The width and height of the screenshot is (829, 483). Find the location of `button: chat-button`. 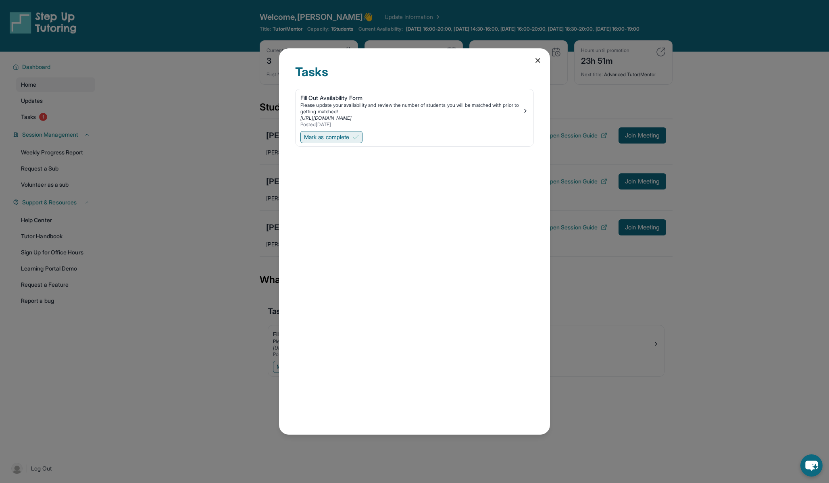

button: chat-button is located at coordinates (812, 466).